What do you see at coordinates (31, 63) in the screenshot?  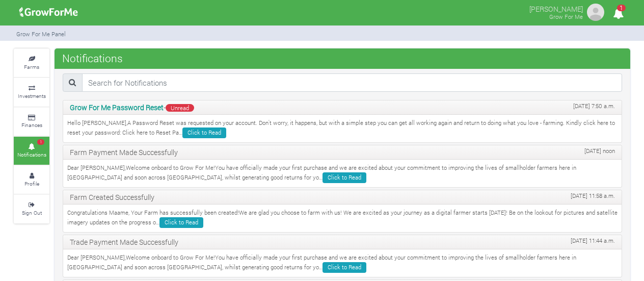 I see `a: Farms` at bounding box center [31, 63].